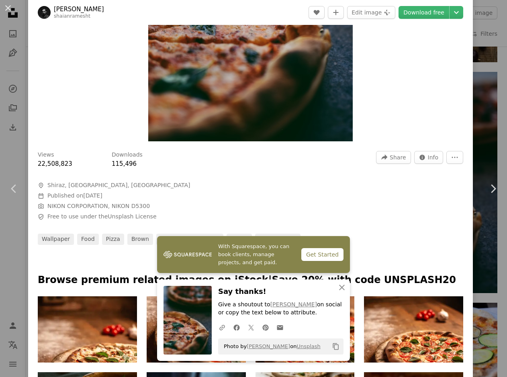  What do you see at coordinates (75, 196) in the screenshot?
I see `span: Published on` at bounding box center [75, 196].